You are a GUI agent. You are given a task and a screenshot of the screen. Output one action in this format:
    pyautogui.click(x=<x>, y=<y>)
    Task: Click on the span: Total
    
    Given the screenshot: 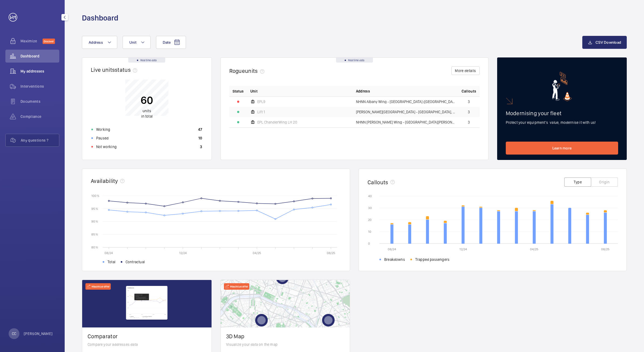 What is the action you would take?
    pyautogui.click(x=111, y=262)
    